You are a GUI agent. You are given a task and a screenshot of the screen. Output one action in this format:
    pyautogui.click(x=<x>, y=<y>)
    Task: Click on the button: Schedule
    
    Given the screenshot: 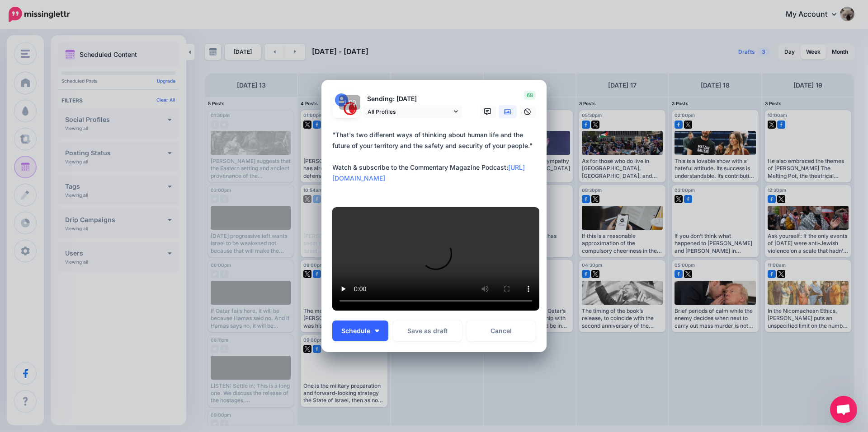 What is the action you would take?
    pyautogui.click(x=360, y=331)
    